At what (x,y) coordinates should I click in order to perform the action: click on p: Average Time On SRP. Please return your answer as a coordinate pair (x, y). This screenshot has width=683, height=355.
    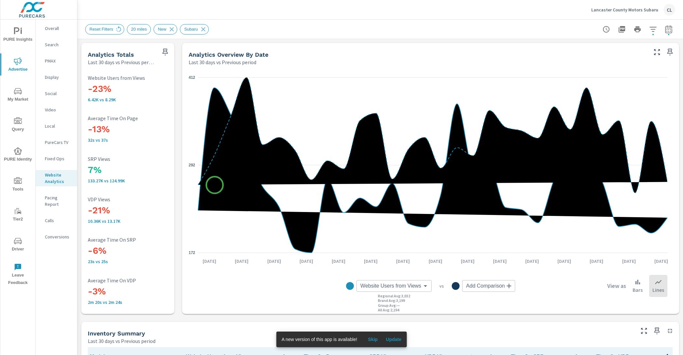
    Looking at the image, I should click on (131, 240).